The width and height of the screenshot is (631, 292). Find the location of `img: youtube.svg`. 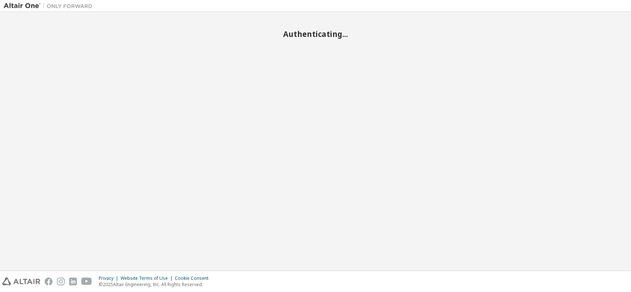

img: youtube.svg is located at coordinates (86, 282).